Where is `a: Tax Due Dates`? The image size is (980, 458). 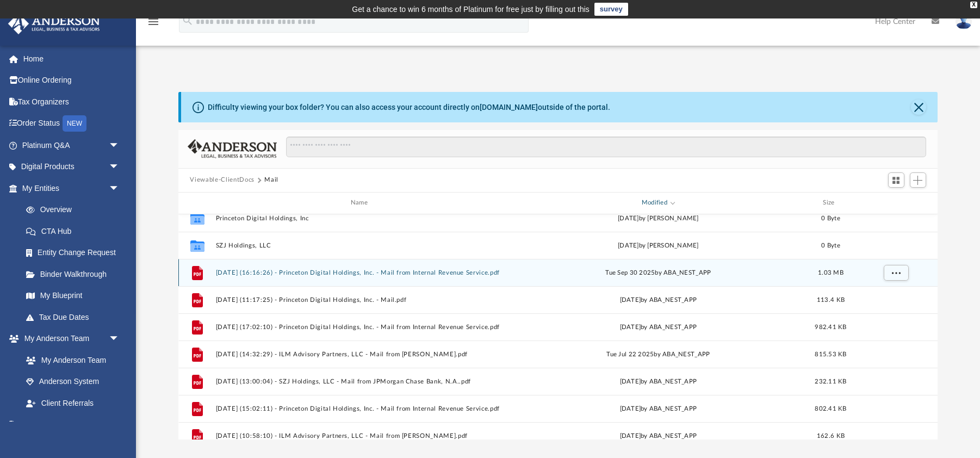
a: Tax Due Dates is located at coordinates (75, 317).